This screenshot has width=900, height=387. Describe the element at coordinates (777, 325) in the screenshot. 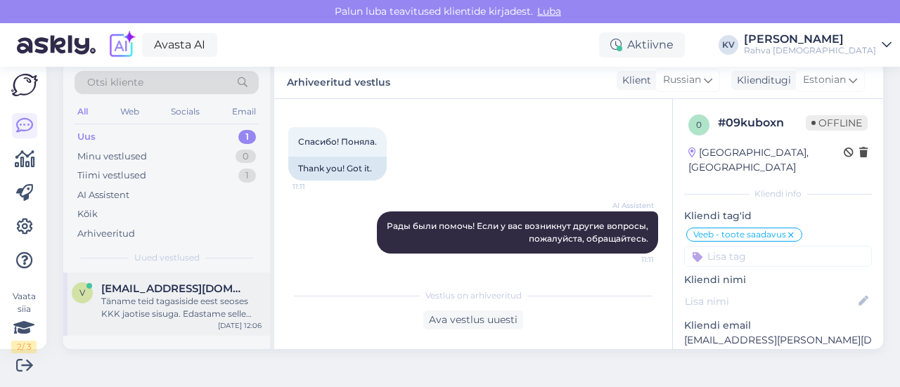

I see `p: Kliendi email` at that location.